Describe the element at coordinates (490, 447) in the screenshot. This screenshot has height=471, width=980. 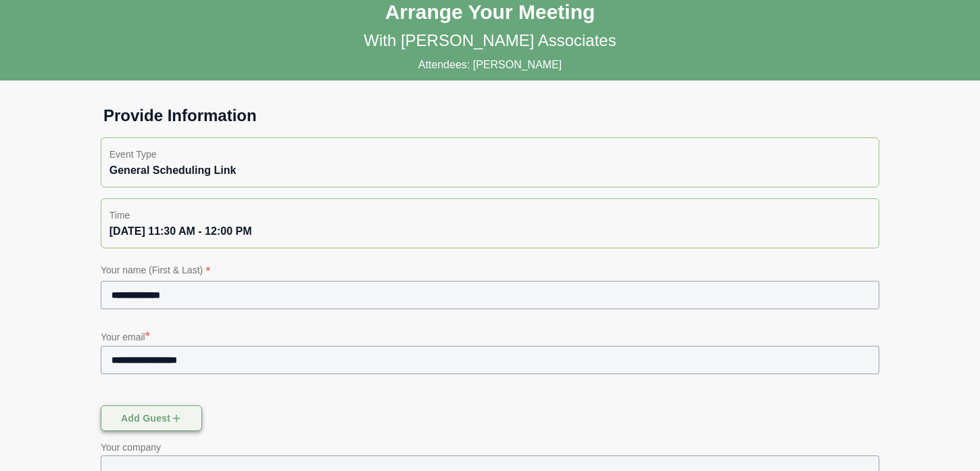
I see `p: Your company` at that location.